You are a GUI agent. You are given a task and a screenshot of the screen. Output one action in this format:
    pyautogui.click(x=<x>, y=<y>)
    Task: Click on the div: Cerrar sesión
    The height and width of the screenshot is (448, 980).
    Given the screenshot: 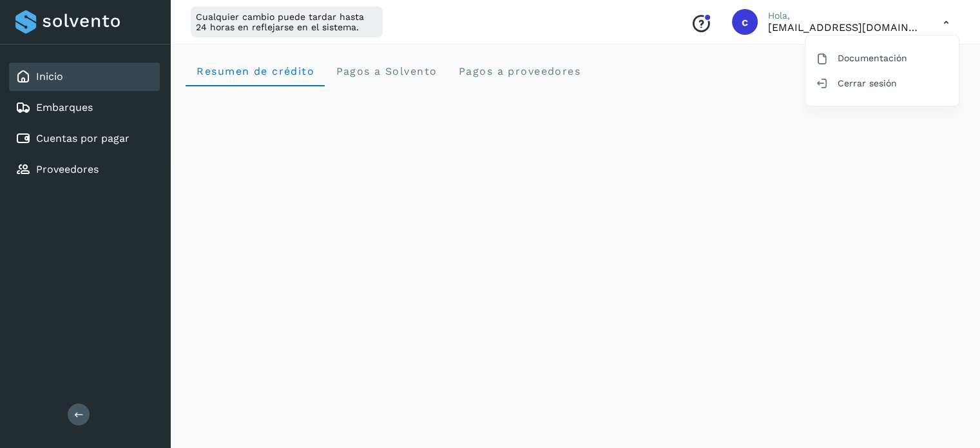 What is the action you would take?
    pyautogui.click(x=882, y=83)
    